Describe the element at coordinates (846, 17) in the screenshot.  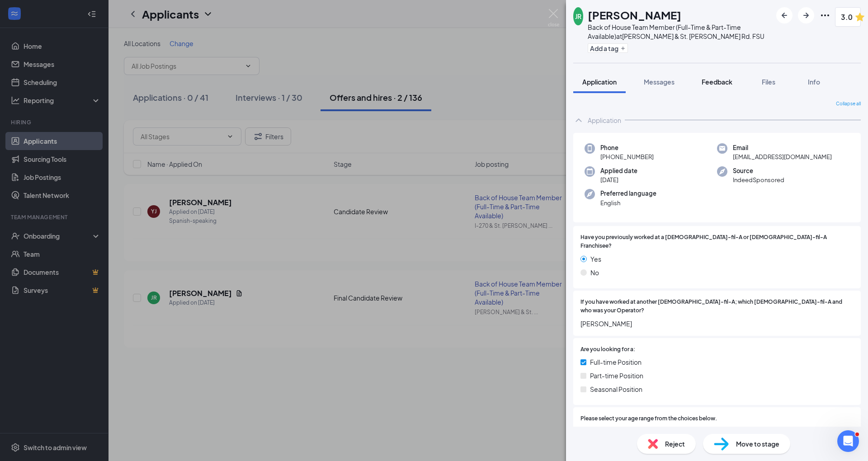
I see `span: 3.0` at that location.